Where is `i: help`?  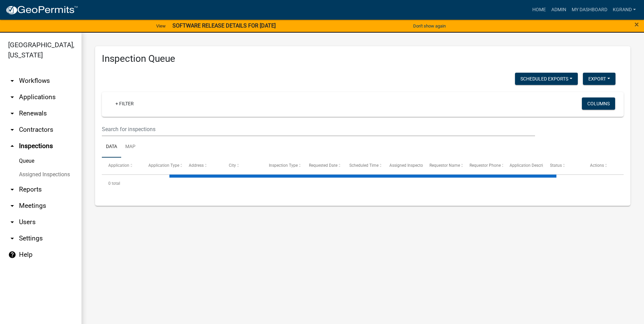
i: help is located at coordinates (12, 255).